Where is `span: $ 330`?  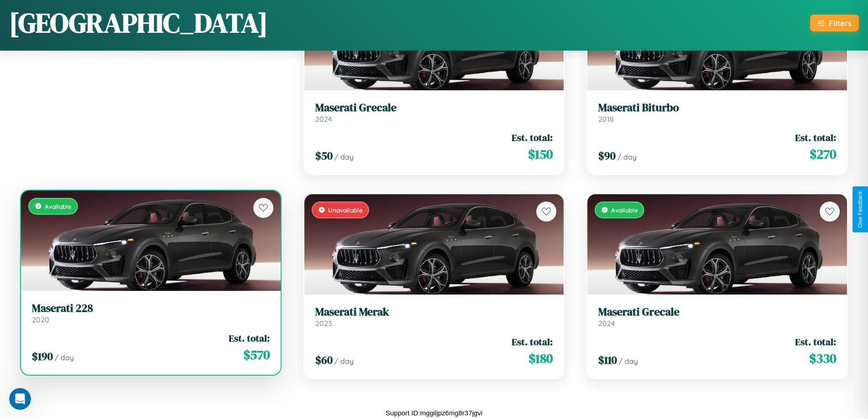
span: $ 330 is located at coordinates (823, 358).